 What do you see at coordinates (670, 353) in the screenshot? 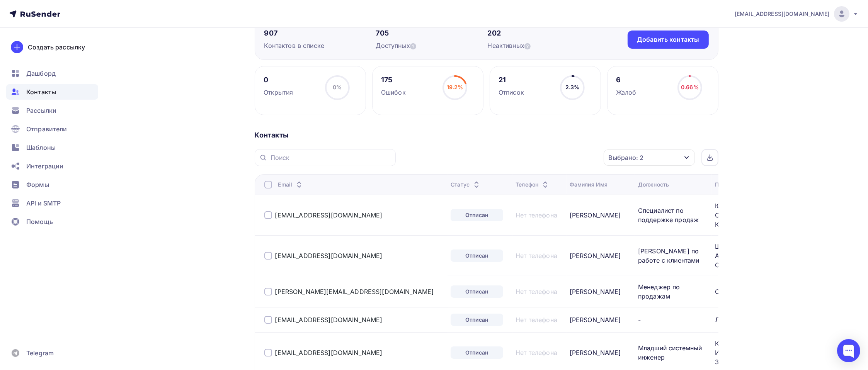
I see `div: Младший системный инженер` at bounding box center [670, 353].